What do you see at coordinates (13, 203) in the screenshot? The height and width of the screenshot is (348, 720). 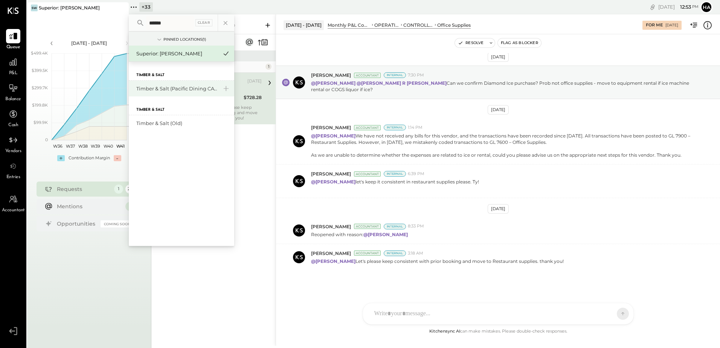 I see `a: Accountant` at bounding box center [13, 203].